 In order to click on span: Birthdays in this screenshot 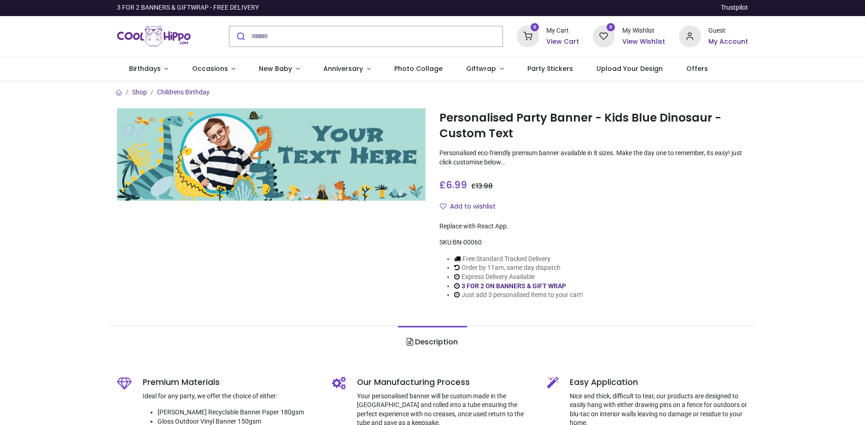, I will do `click(145, 69)`.